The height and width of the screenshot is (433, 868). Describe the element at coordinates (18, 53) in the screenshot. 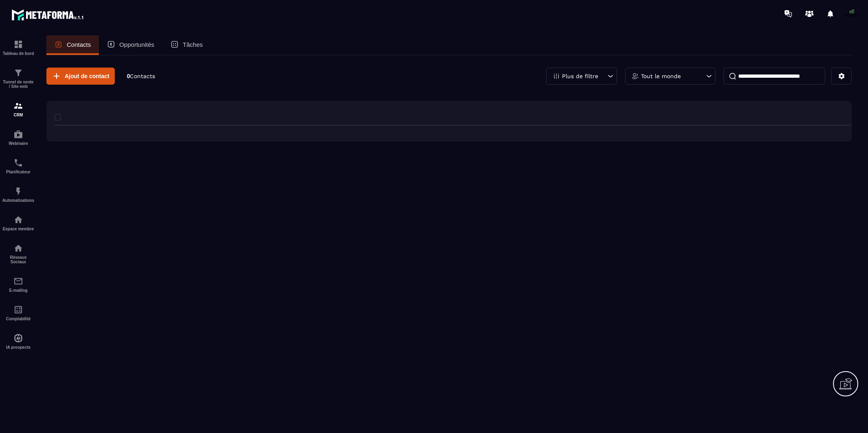

I see `p: Tableau de bord` at that location.